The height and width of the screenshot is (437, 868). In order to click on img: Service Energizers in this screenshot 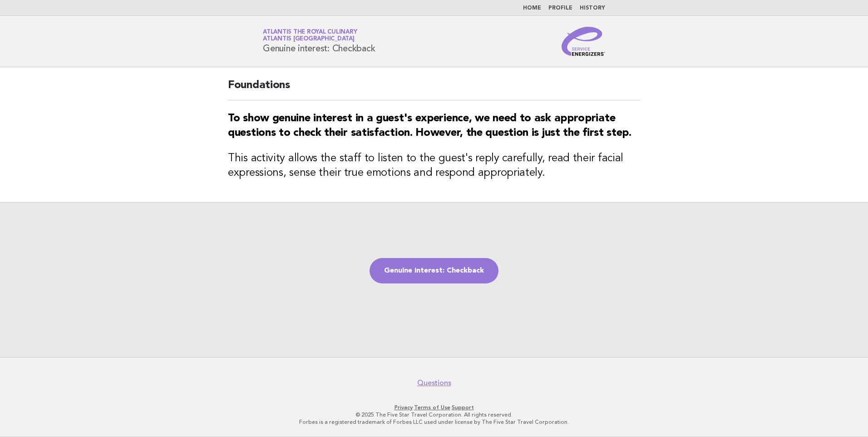, I will do `click(583, 41)`.